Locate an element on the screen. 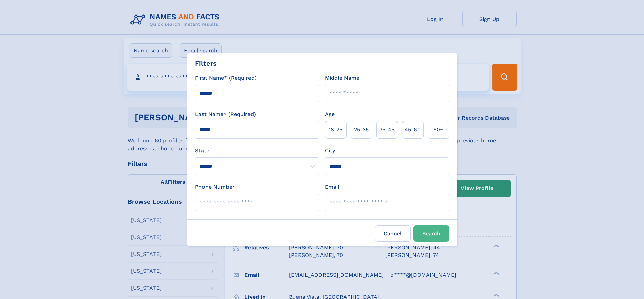  label: Email is located at coordinates (332, 187).